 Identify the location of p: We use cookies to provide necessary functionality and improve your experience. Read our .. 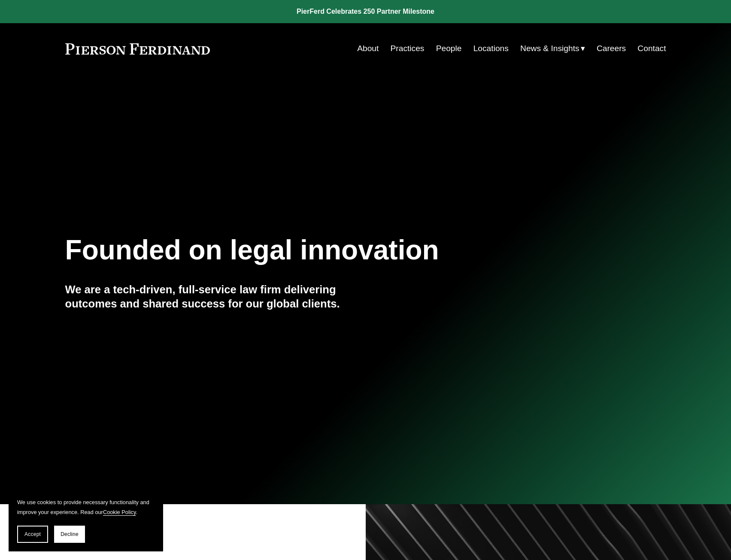
(86, 507).